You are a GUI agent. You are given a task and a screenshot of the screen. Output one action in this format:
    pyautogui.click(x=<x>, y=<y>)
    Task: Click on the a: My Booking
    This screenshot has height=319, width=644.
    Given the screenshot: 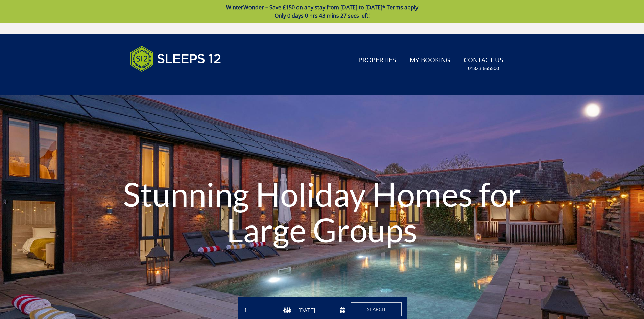 What is the action you would take?
    pyautogui.click(x=430, y=61)
    